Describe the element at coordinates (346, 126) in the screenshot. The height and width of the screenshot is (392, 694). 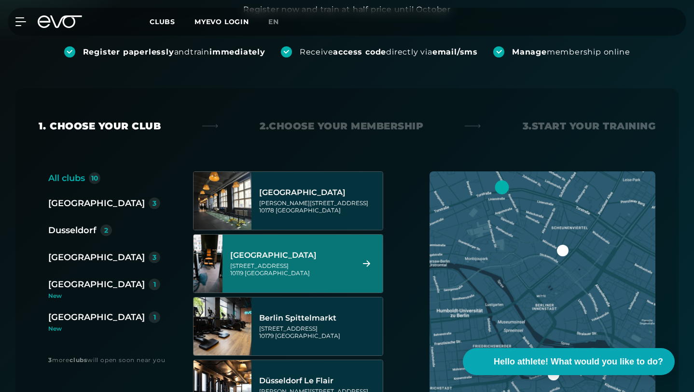
I see `font: Choose your membership` at that location.